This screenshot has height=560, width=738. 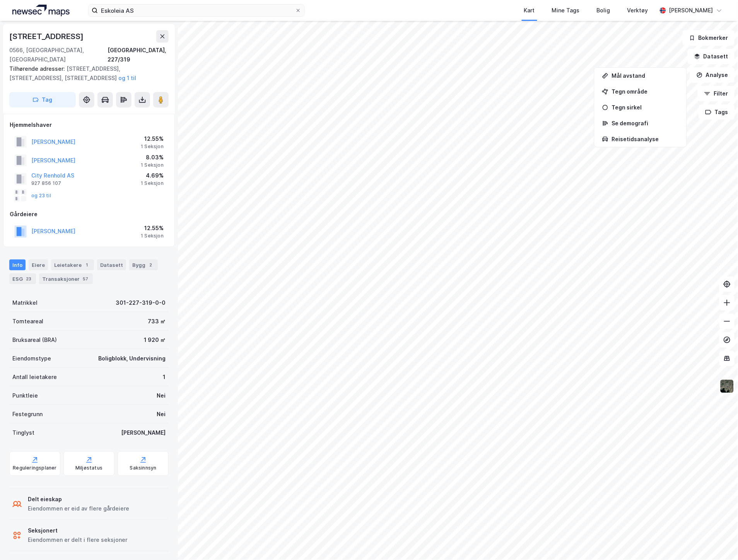 I want to click on div: Tinglyst, so click(x=23, y=433).